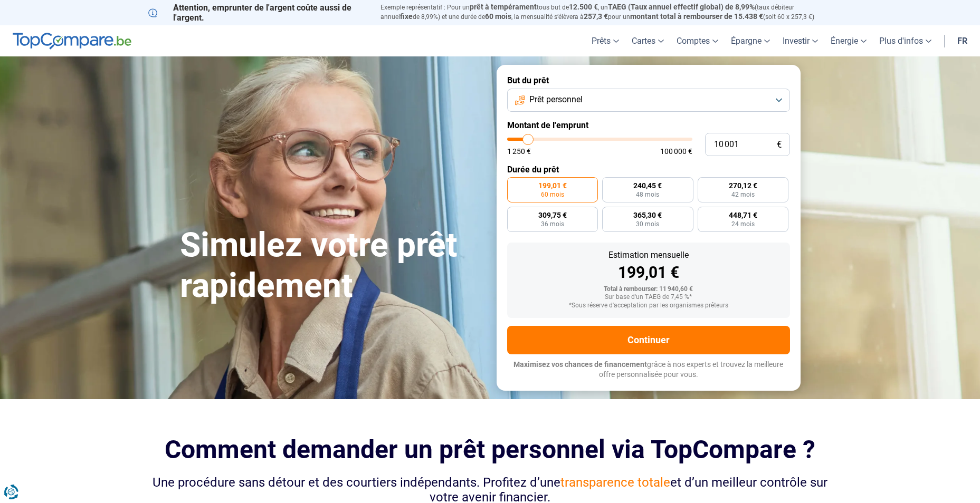 The width and height of the screenshot is (980, 503). I want to click on div: *Sous réserve d'acceptation par les organismes prêteurs, so click(648, 306).